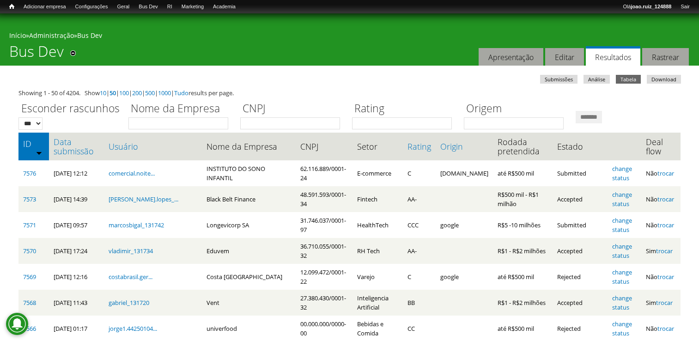 The image size is (699, 341). I want to click on td: Black Belt Finance, so click(249, 199).